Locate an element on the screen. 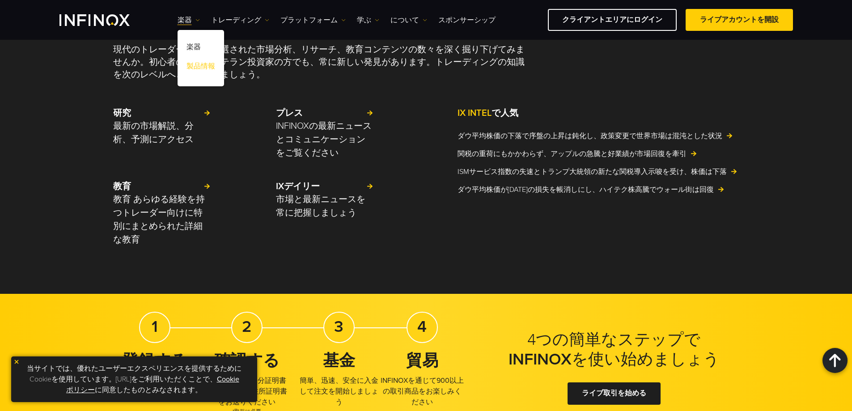 The width and height of the screenshot is (852, 411). font: ISMサービス指数の失速とトランプ大統領の新たな関税導入示唆を受け、株価は下落 is located at coordinates (592, 172).